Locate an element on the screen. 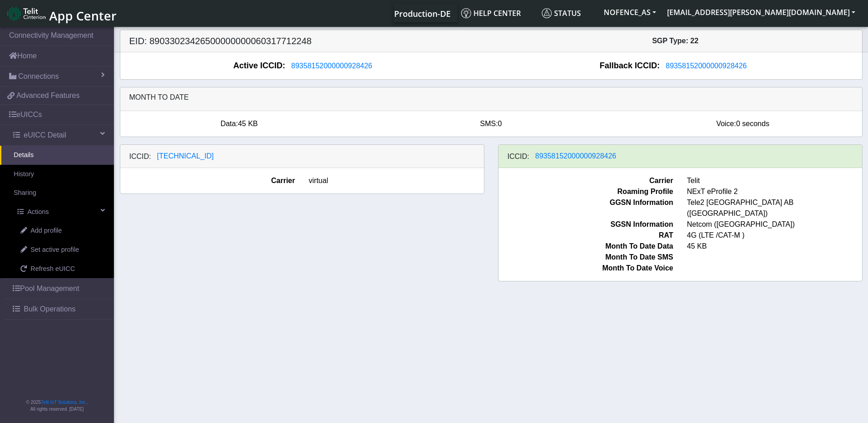 Image resolution: width=868 pixels, height=423 pixels. span: Active ICCID: is located at coordinates (259, 66).